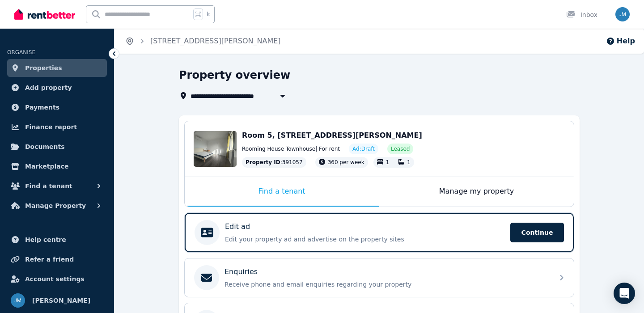  I want to click on span: Leased, so click(400, 149).